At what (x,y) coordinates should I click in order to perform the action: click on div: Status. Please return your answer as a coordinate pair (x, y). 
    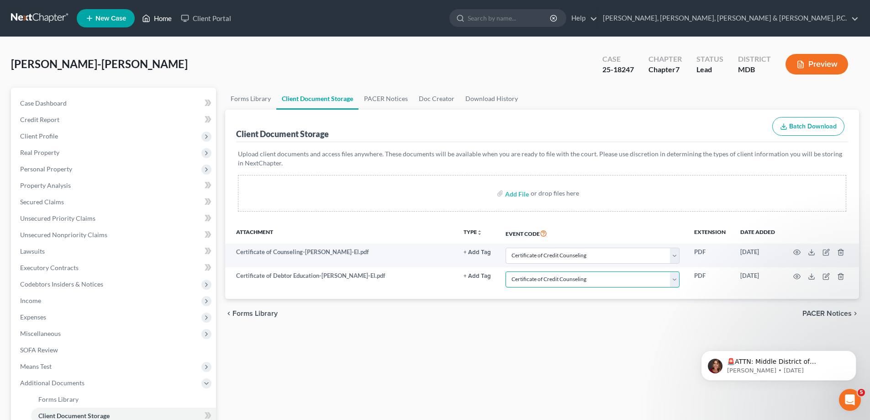
    Looking at the image, I should click on (710, 59).